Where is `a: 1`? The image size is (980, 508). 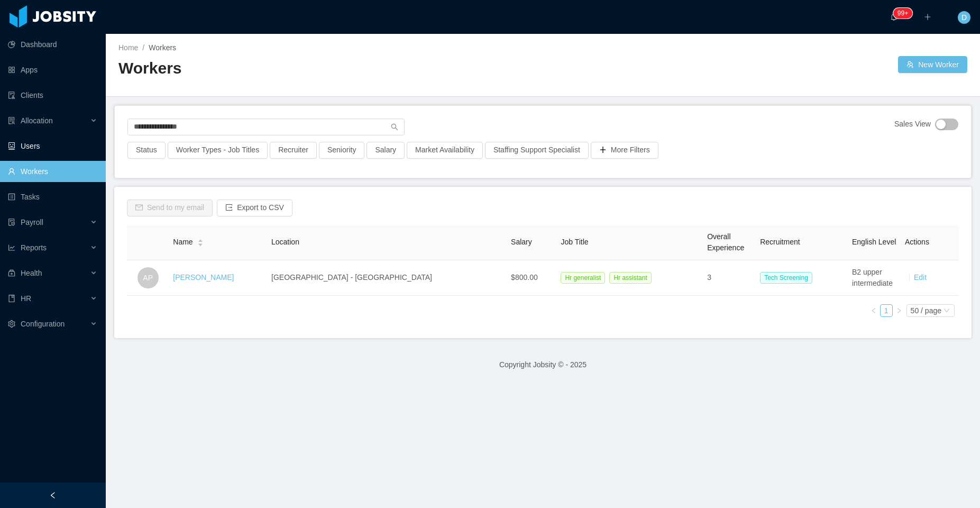 a: 1 is located at coordinates (886, 310).